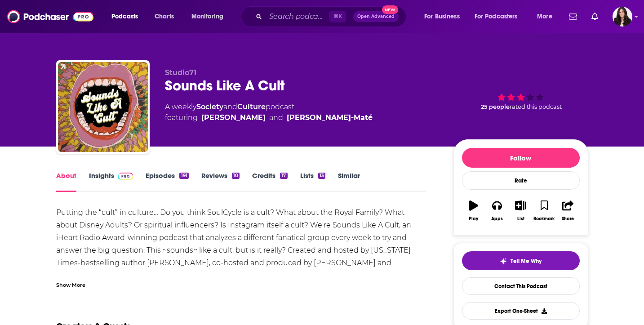  I want to click on span: Tell Me Why, so click(526, 261).